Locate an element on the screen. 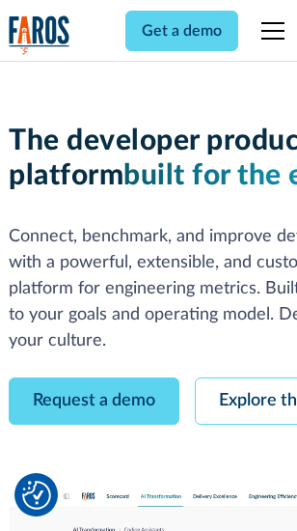 This screenshot has height=531, width=297. button: Cookie Settings is located at coordinates (37, 495).